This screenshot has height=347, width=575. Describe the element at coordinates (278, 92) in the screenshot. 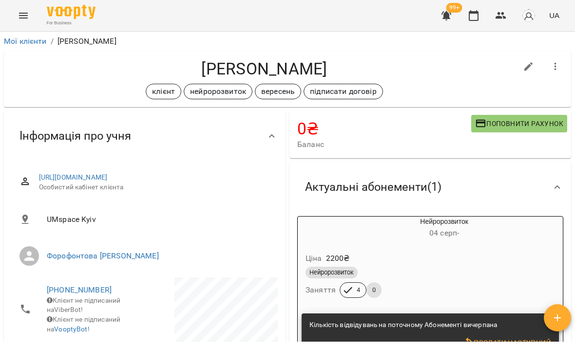

I see `div: вересень` at that location.